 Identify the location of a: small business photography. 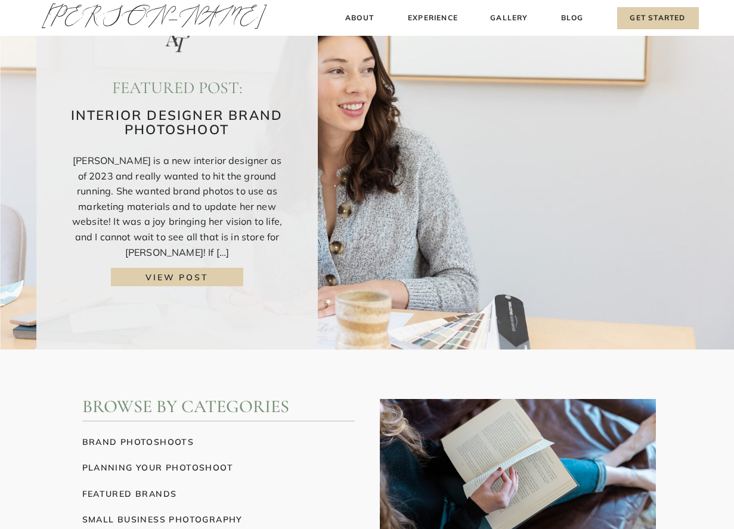
(185, 519).